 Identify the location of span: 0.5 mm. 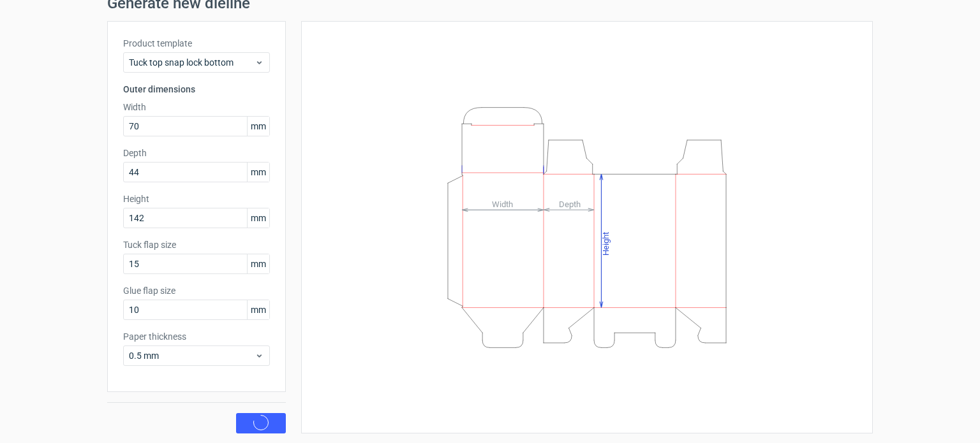
(191, 355).